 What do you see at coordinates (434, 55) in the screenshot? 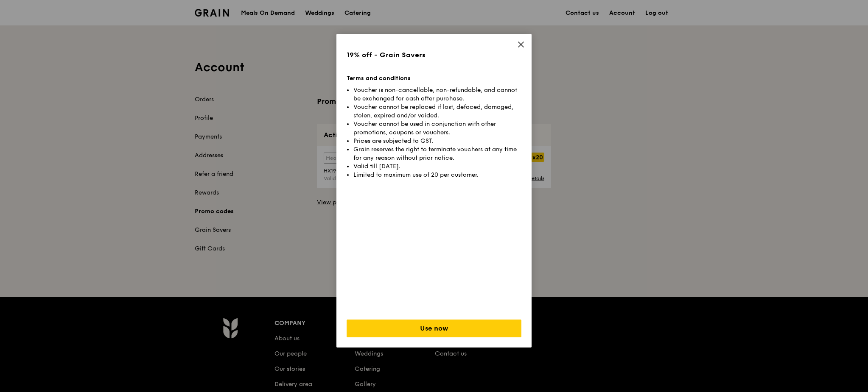
I see `h3: 19% off - Grain Savers` at bounding box center [434, 55].